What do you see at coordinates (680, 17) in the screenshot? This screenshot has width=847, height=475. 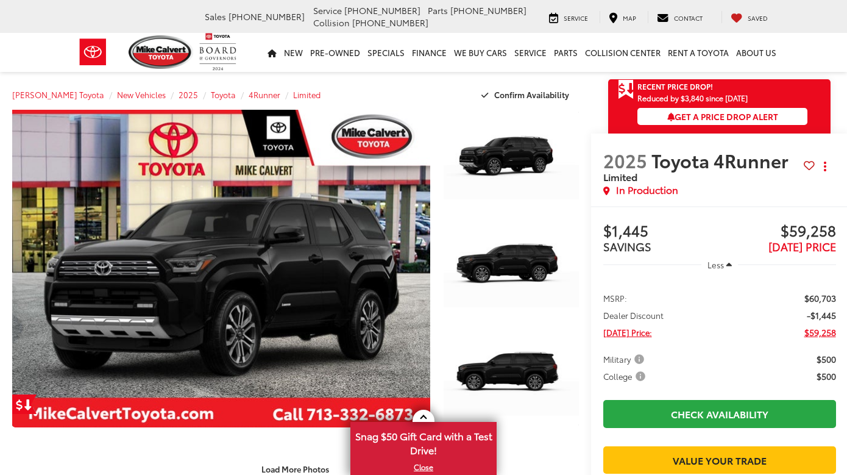 I see `a: Contact` at bounding box center [680, 17].